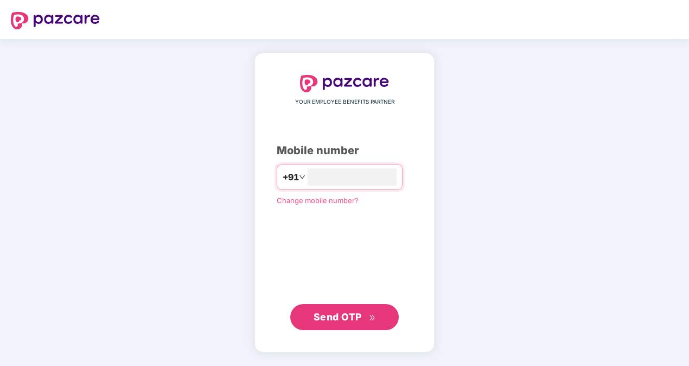 This screenshot has width=689, height=366. What do you see at coordinates (344, 150) in the screenshot?
I see `div: Mobile number` at bounding box center [344, 150].